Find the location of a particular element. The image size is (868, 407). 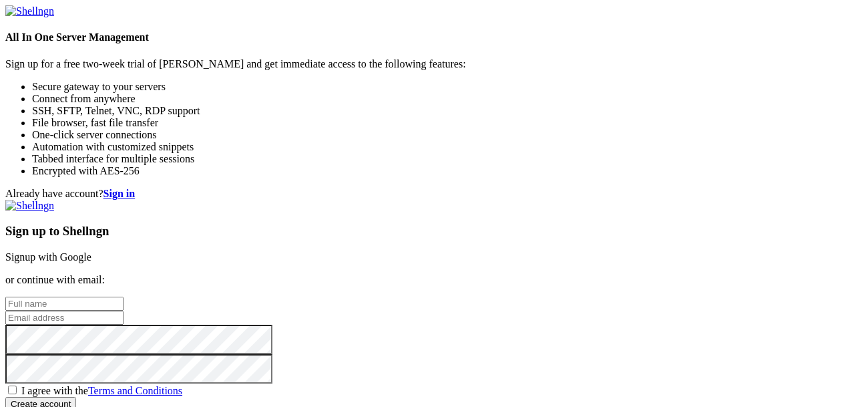

strong: Sign in is located at coordinates (119, 193).